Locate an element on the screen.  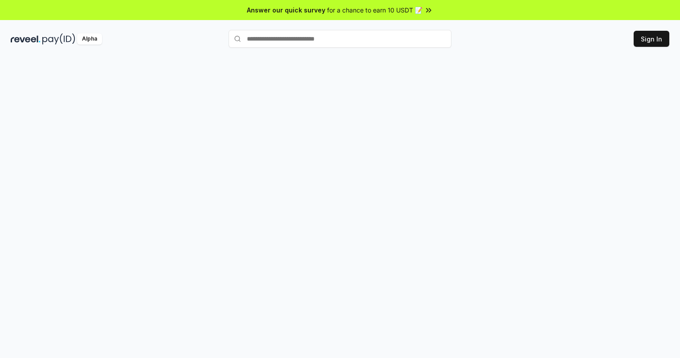
img: reveel_dark is located at coordinates (25, 39).